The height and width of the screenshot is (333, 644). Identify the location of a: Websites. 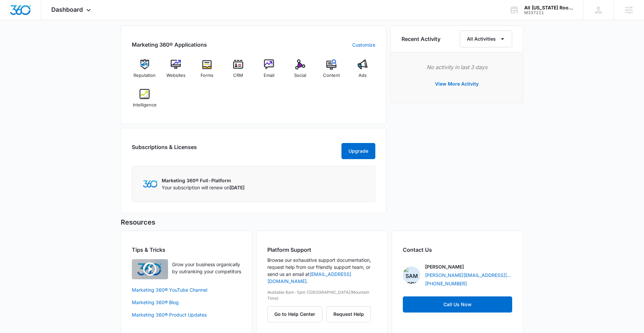
(176, 72).